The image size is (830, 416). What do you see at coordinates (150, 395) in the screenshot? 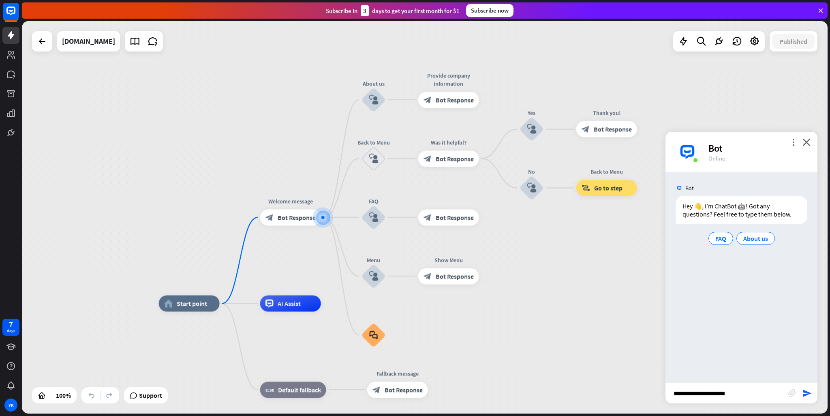
I see `span: Support` at bounding box center [150, 395].